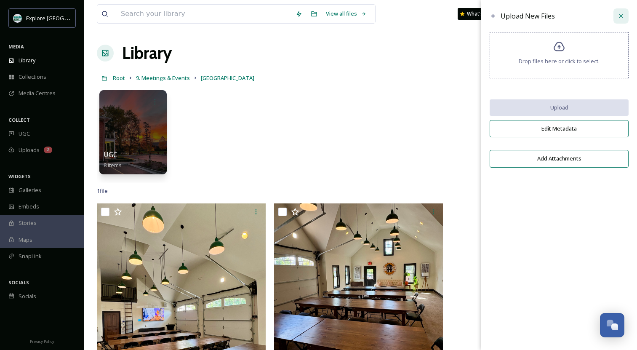  I want to click on span: 8 items, so click(112, 165).